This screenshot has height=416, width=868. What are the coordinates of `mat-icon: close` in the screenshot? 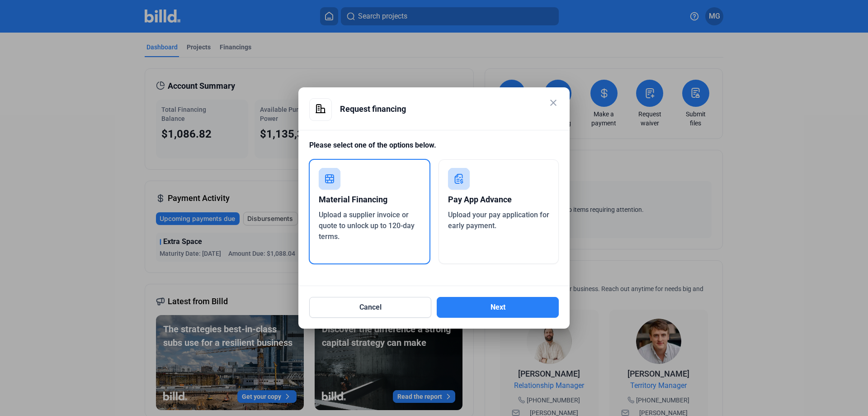 It's located at (553, 103).